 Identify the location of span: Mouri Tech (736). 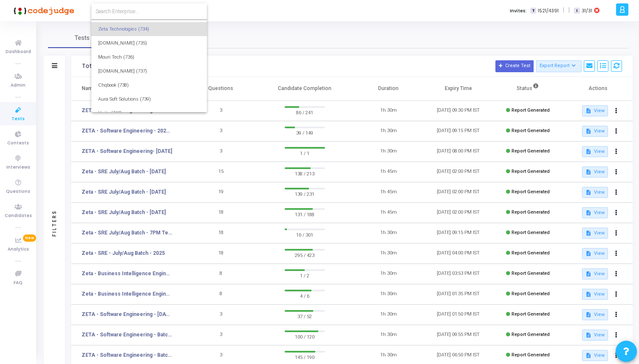
(149, 57).